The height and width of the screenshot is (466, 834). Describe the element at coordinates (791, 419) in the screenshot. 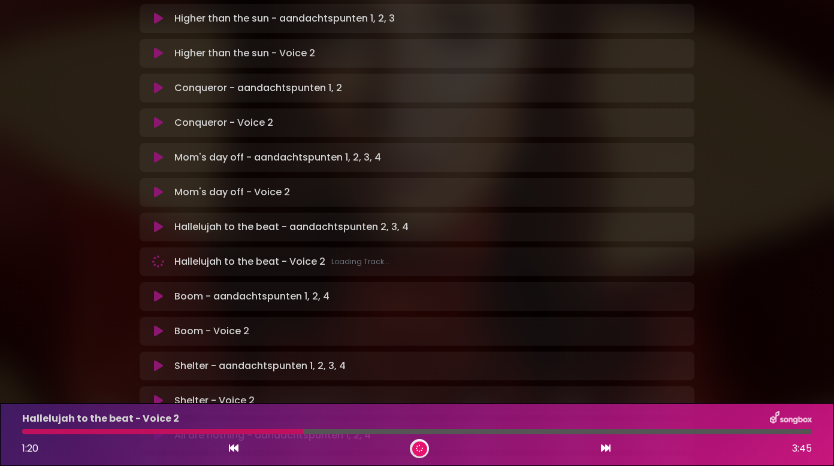

I see `img: songbox-logo-white.png` at that location.